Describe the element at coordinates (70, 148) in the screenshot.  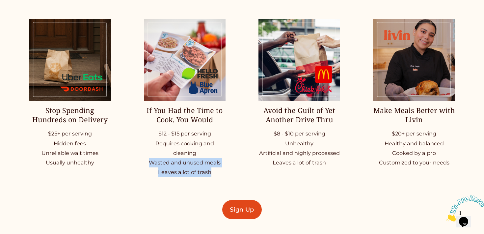
I see `p: $25+ per serving Hidden fees Unreliable wait times Usually unhealthy` at that location.